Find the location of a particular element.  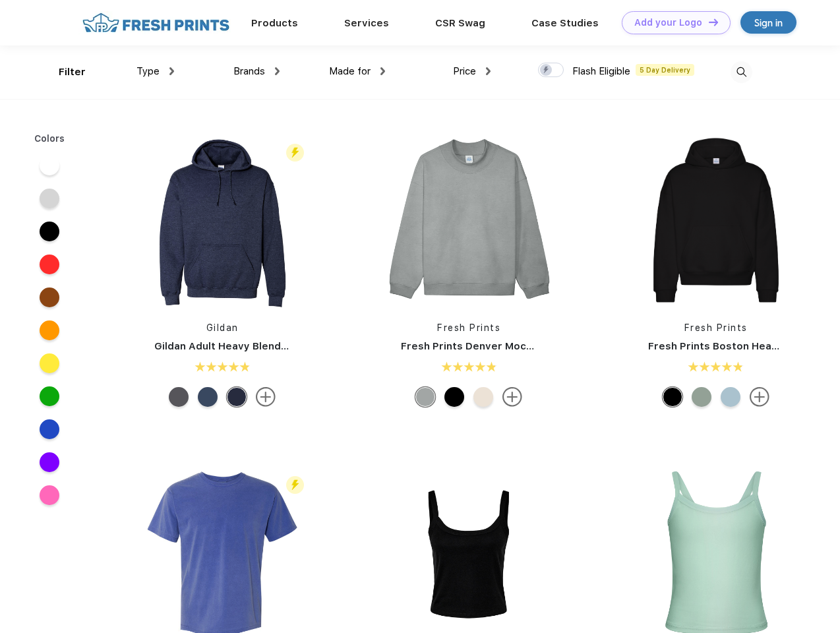

span: 5 Day Delivery is located at coordinates (664, 70).